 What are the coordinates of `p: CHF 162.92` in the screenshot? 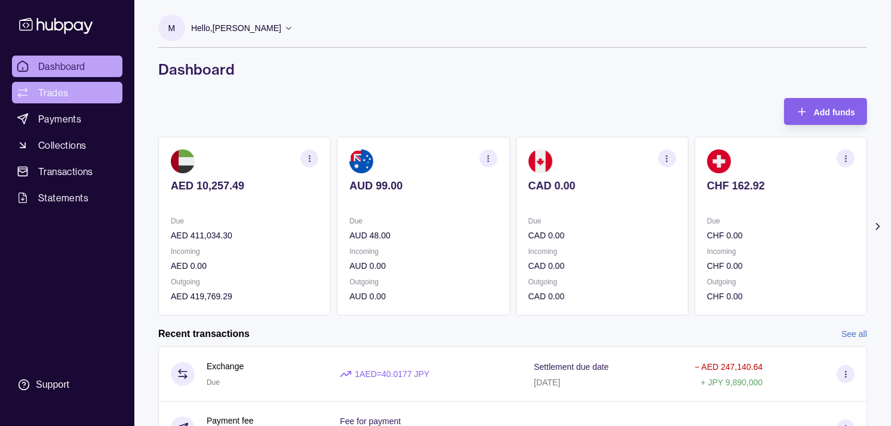 It's located at (780, 186).